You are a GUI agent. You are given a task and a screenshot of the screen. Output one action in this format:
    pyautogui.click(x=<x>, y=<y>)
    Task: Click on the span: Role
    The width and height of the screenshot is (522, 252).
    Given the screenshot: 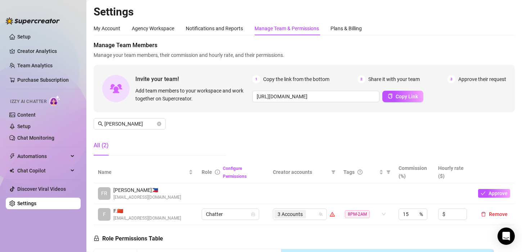 What is the action you would take?
    pyautogui.click(x=207, y=172)
    